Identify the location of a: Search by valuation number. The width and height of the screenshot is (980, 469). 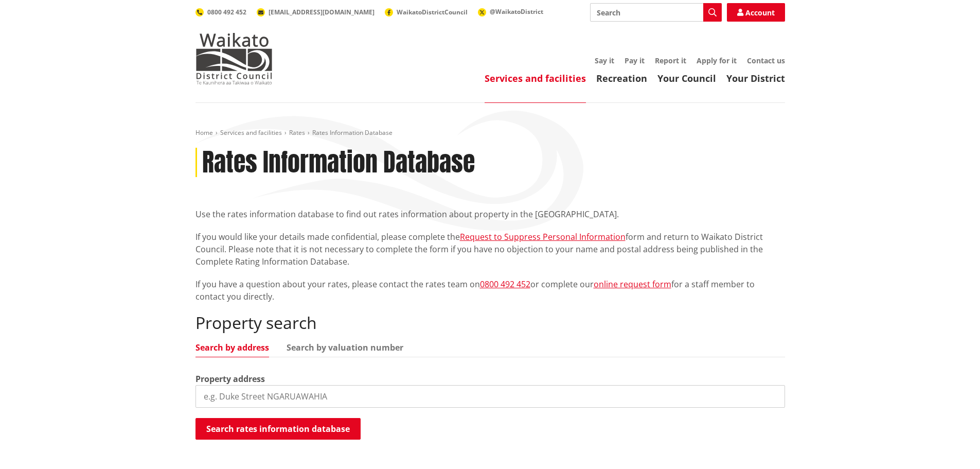
(345, 347).